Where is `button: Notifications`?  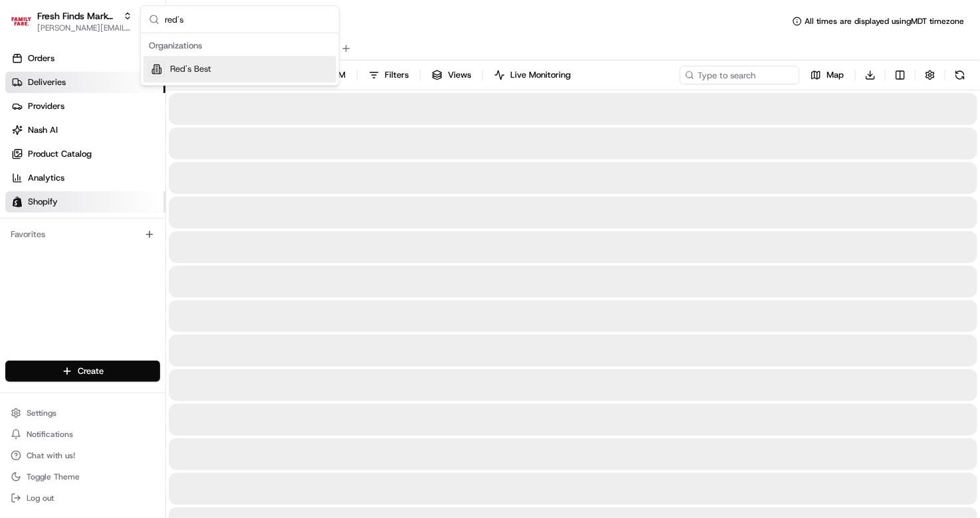 button: Notifications is located at coordinates (83, 434).